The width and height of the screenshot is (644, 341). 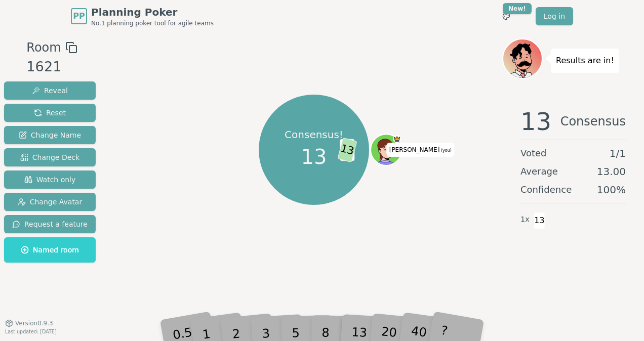 What do you see at coordinates (50, 113) in the screenshot?
I see `span: Reset` at bounding box center [50, 113].